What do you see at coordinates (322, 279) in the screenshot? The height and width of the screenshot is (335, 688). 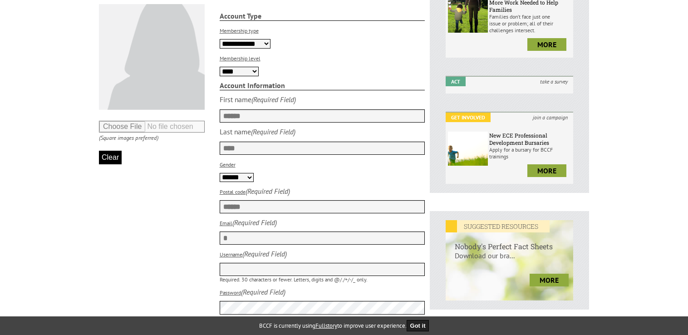 I see `p: Required. 30 characters or fewer. Letters, digits and @/./+/-/_ only.` at bounding box center [322, 279].